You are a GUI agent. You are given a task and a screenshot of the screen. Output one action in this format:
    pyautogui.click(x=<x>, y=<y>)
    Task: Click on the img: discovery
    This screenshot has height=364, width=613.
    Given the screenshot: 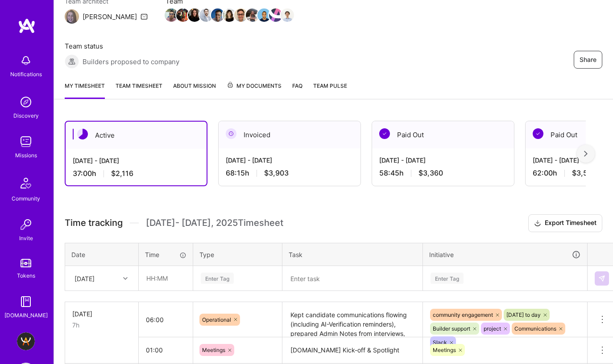 What is the action you would take?
    pyautogui.click(x=26, y=102)
    